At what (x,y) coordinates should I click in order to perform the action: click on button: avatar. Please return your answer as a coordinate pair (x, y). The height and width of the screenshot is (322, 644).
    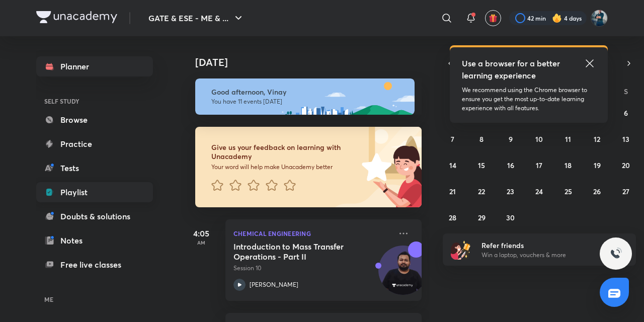
    Looking at the image, I should click on (493, 18).